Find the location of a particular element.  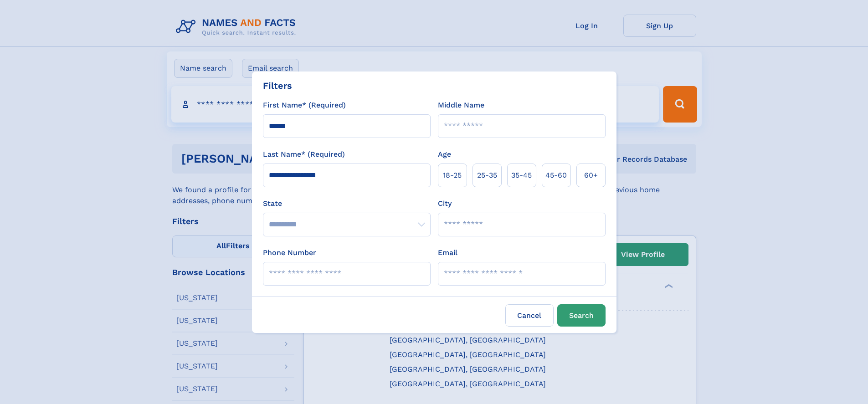

button: Search is located at coordinates (581, 315).